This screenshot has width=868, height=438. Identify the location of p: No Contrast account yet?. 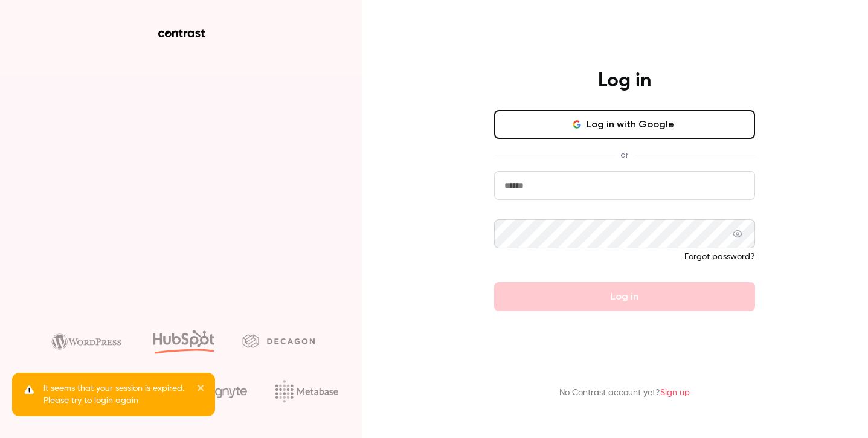
(625, 392).